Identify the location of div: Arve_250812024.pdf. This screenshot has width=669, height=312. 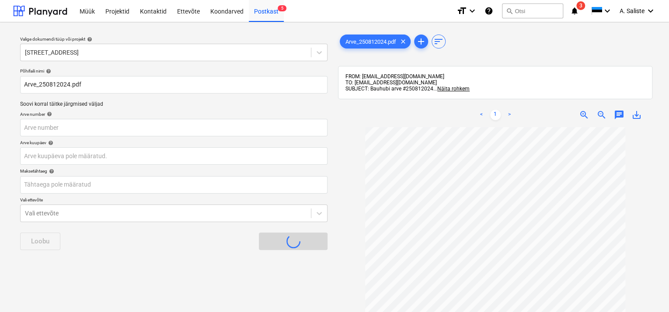
(375, 42).